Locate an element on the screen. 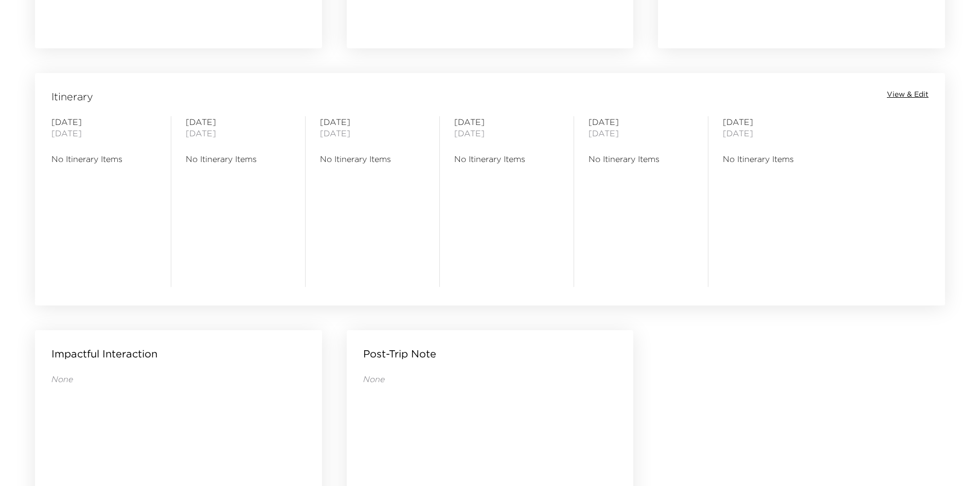 This screenshot has height=486, width=980. span: View & Edit is located at coordinates (908, 95).